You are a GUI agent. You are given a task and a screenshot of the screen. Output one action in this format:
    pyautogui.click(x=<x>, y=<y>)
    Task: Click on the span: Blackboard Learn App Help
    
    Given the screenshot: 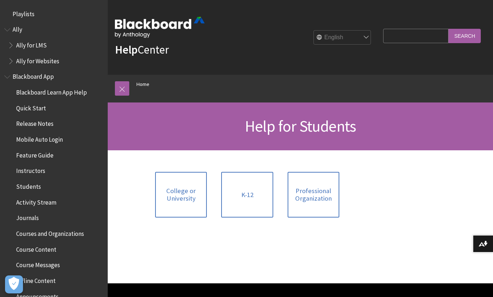 What is the action you would take?
    pyautogui.click(x=51, y=91)
    